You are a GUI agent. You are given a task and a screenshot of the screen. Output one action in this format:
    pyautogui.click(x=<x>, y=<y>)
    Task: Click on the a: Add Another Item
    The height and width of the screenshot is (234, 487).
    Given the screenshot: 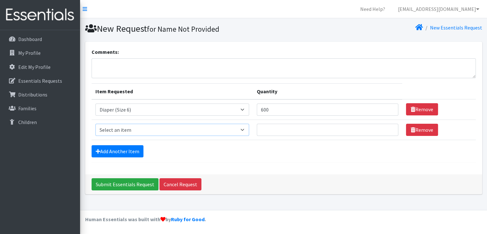 What is the action you would take?
    pyautogui.click(x=118, y=151)
    